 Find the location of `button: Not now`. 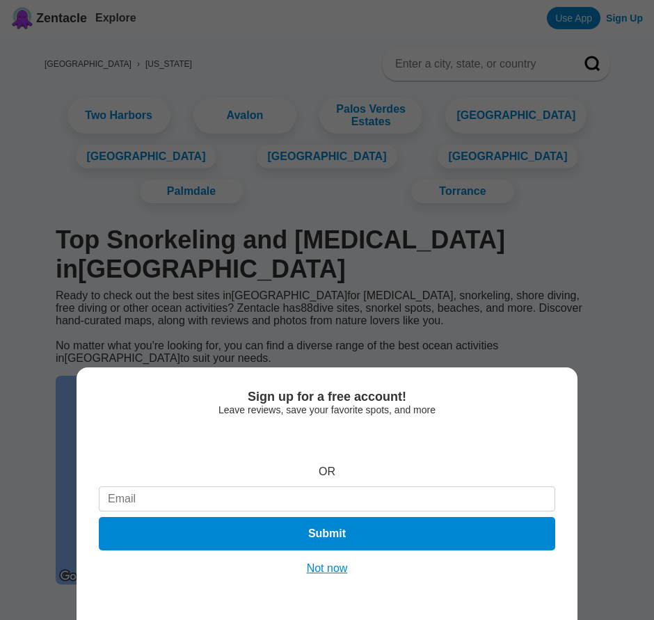

button: Not now is located at coordinates (327, 568).